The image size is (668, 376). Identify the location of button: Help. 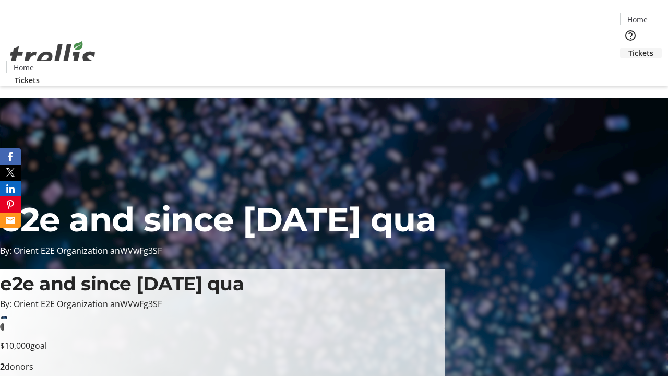
(631, 35).